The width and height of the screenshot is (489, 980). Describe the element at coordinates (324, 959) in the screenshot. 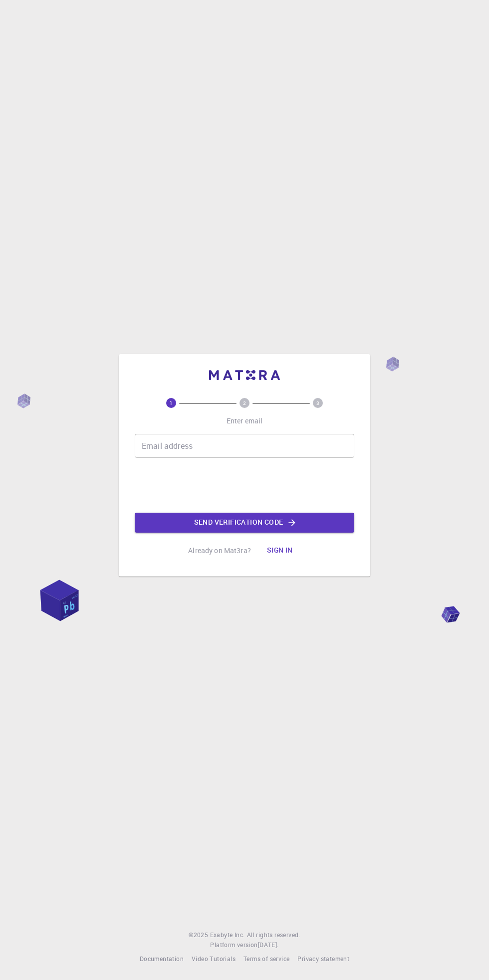

I see `a: Privacy statement` at that location.